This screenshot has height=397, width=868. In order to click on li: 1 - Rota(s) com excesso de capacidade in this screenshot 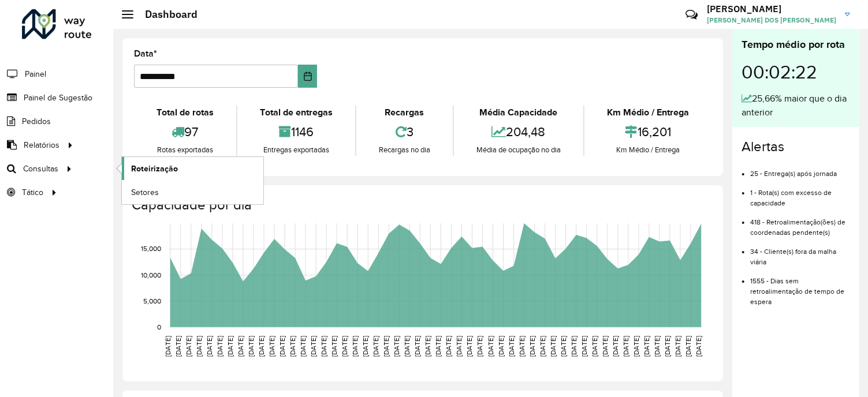, I will do `click(800, 193)`.